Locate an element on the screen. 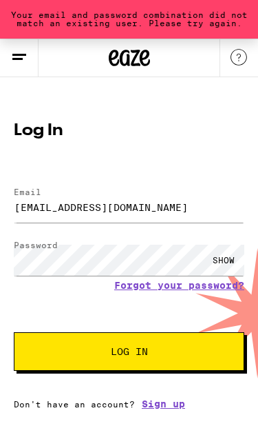  h1: Log In is located at coordinates (129, 131).